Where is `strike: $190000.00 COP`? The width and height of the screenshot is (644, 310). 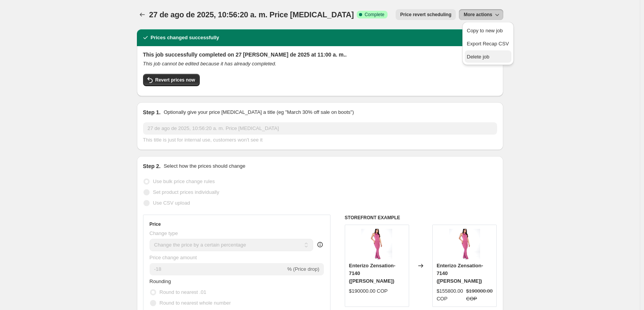 strike: $190000.00 COP is located at coordinates (479, 295).